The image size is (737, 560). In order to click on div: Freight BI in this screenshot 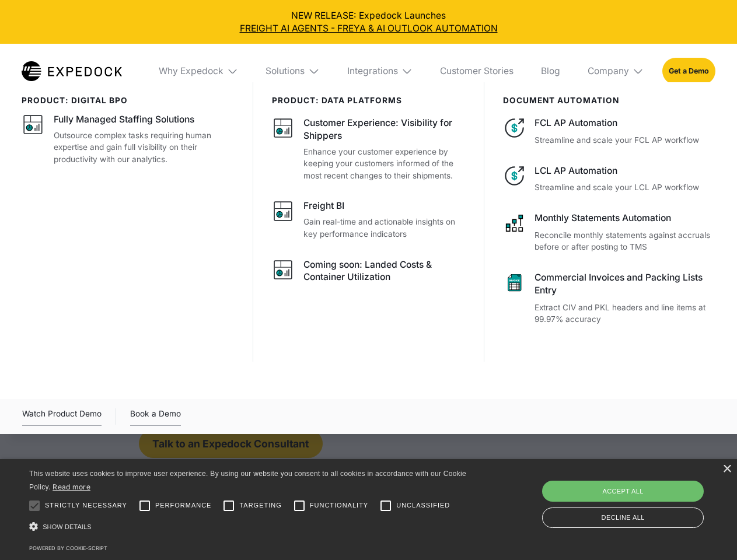, I will do `click(324, 206)`.